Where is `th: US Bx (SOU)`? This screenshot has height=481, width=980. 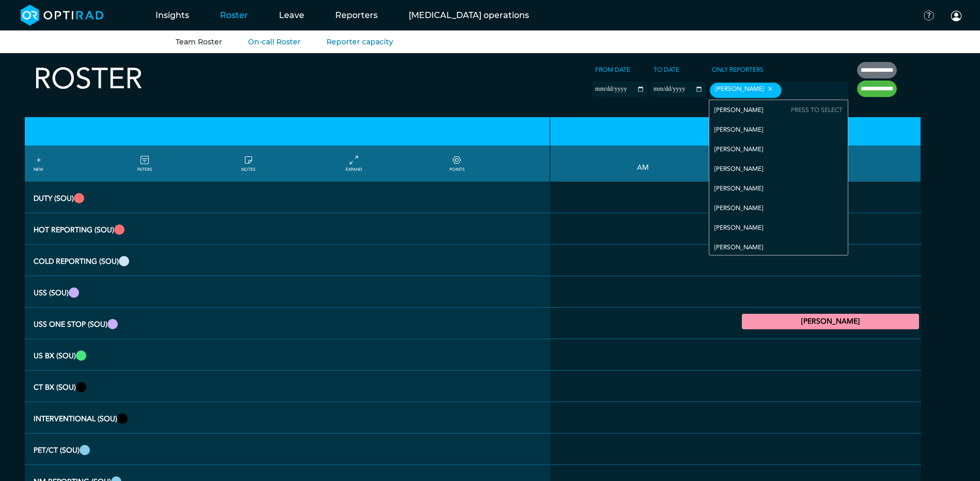
th: US Bx (SOU) is located at coordinates (287, 354).